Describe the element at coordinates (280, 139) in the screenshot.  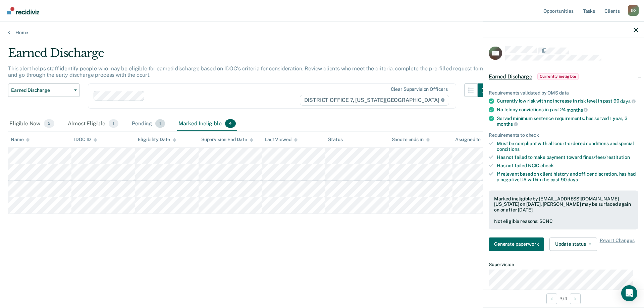
I see `div: Last Viewed` at that location.